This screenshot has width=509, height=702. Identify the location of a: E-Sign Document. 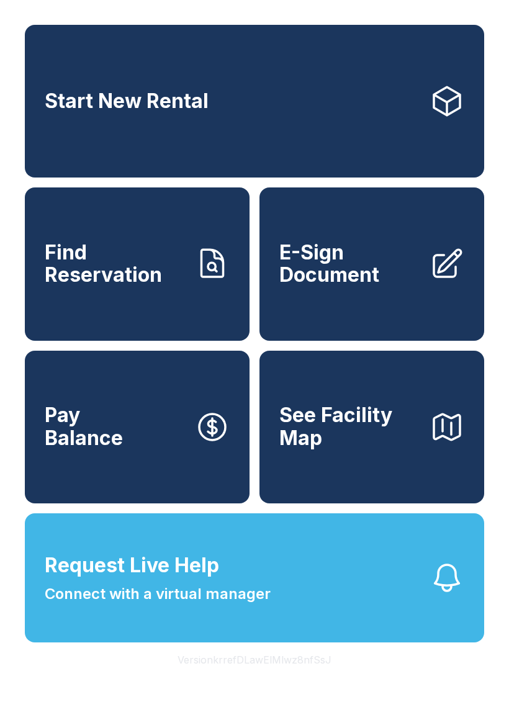
(372, 264).